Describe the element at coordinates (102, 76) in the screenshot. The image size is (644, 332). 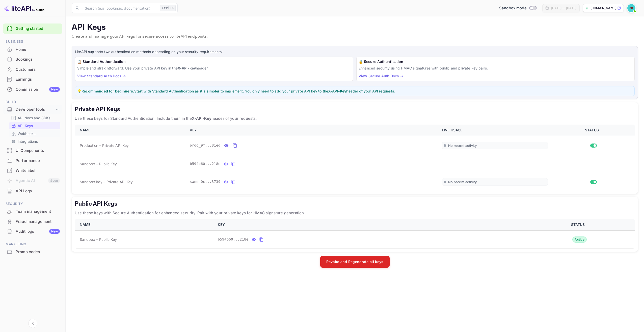
I see `a: View Standard Auth Docs →` at that location.